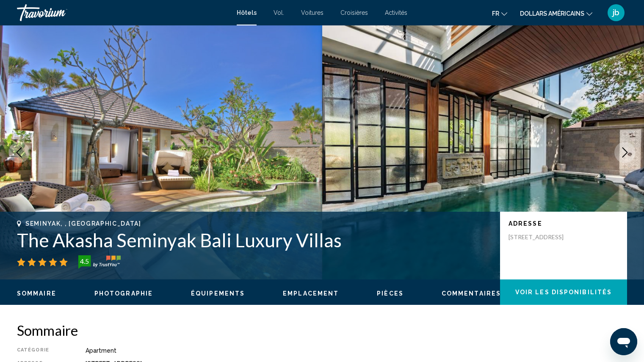 Image resolution: width=644 pixels, height=362 pixels. Describe the element at coordinates (254, 240) in the screenshot. I see `h1: The Akasha Seminyak Bali Luxury Villas` at that location.